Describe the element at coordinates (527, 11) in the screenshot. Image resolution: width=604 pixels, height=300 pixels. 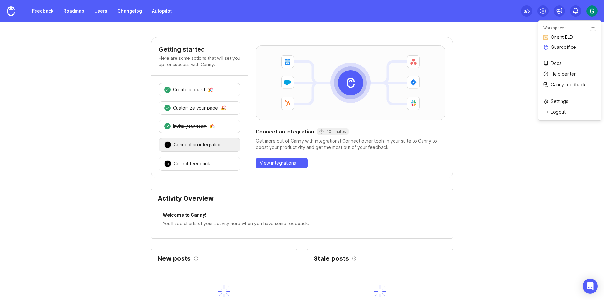
I see `div: 3 /5` at that location.